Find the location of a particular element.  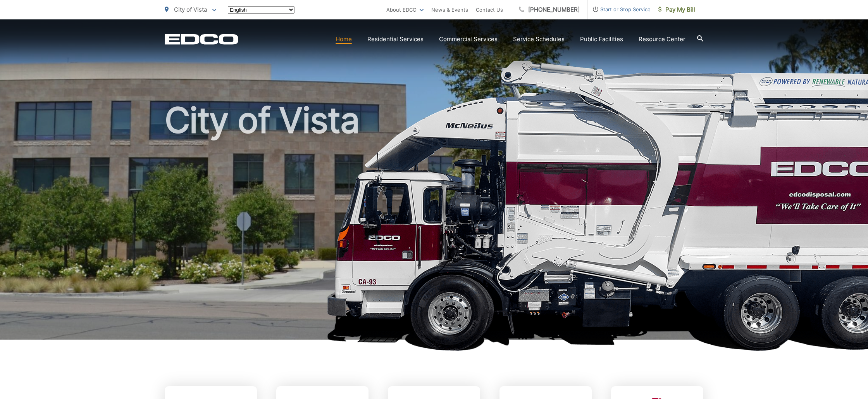

a: Residential Services is located at coordinates (395, 39).